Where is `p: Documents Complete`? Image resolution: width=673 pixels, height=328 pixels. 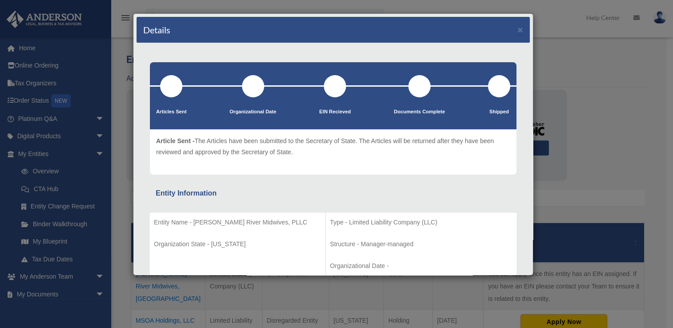
p: Documents Complete is located at coordinates (419, 112).